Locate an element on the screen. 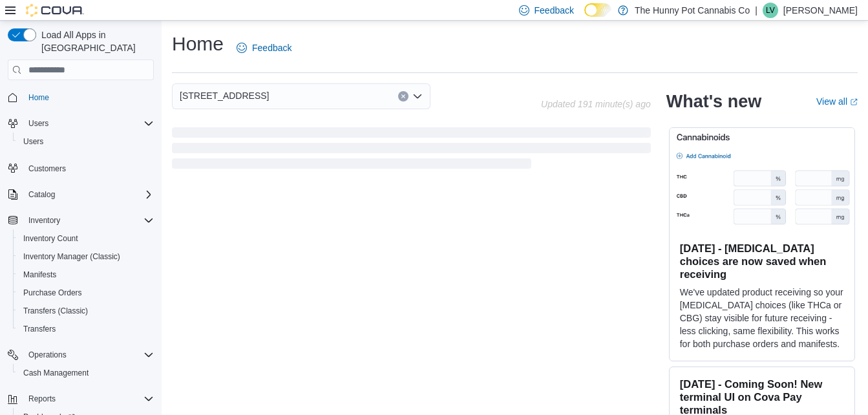 Image resolution: width=868 pixels, height=415 pixels. svg: External link is located at coordinates (854, 102).